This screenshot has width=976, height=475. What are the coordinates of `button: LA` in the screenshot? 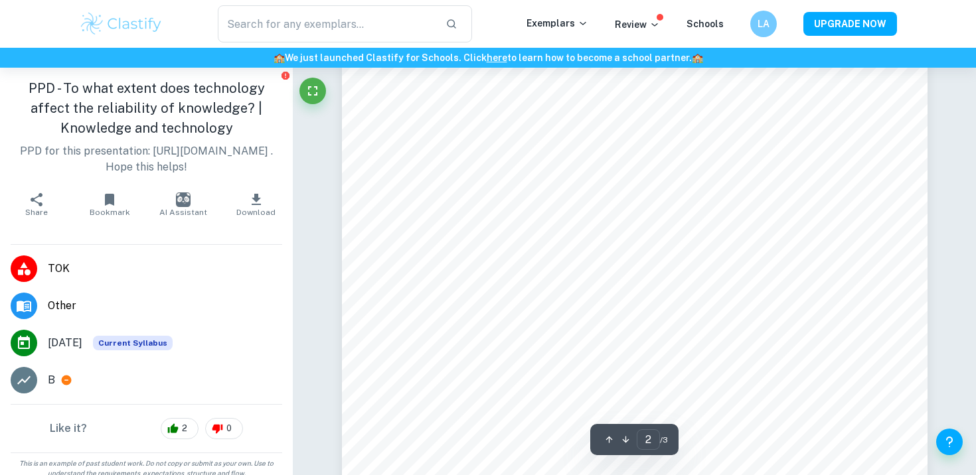 It's located at (763, 24).